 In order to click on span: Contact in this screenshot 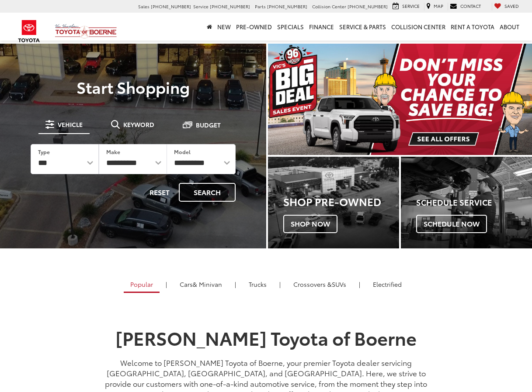, I will do `click(471, 6)`.